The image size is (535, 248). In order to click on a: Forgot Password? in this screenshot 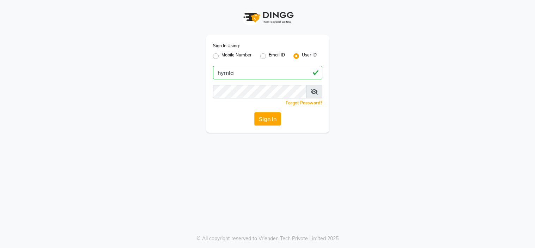, I will do `click(304, 103)`.